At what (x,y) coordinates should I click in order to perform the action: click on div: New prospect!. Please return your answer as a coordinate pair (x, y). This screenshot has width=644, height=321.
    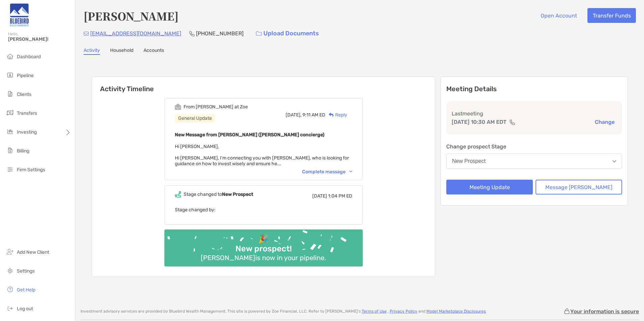
    Looking at the image, I should click on (264, 249).